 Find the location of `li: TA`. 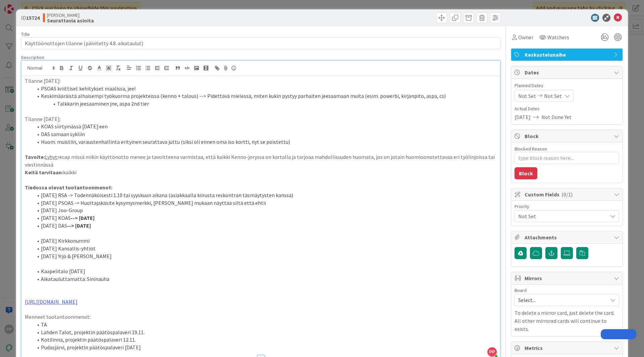

li: TA is located at coordinates (265, 324).